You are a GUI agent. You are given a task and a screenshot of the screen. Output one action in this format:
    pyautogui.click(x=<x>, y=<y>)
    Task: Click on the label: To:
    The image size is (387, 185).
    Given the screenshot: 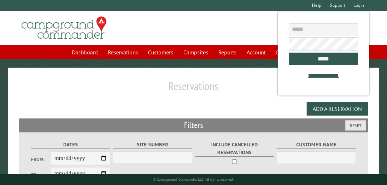 What is the action you would take?
    pyautogui.click(x=41, y=174)
    